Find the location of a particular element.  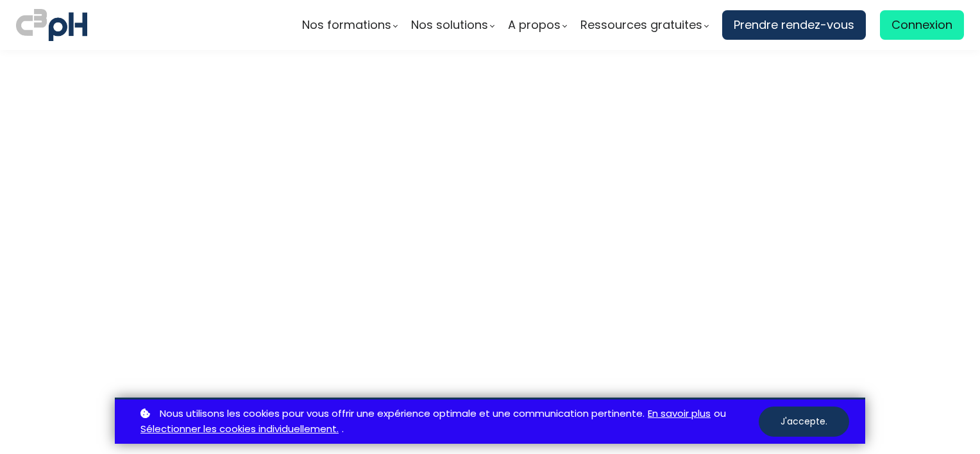

img: logo C3PH is located at coordinates (51, 25).